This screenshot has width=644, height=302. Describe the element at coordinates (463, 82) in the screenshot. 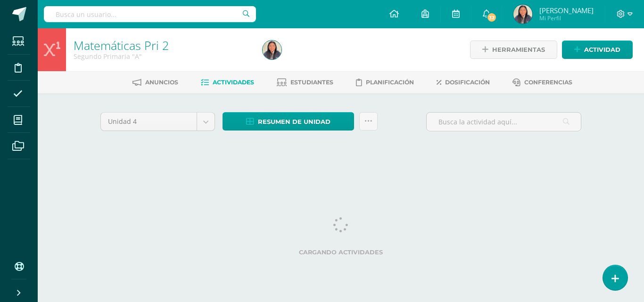

I see `a: Dosificación` at that location.